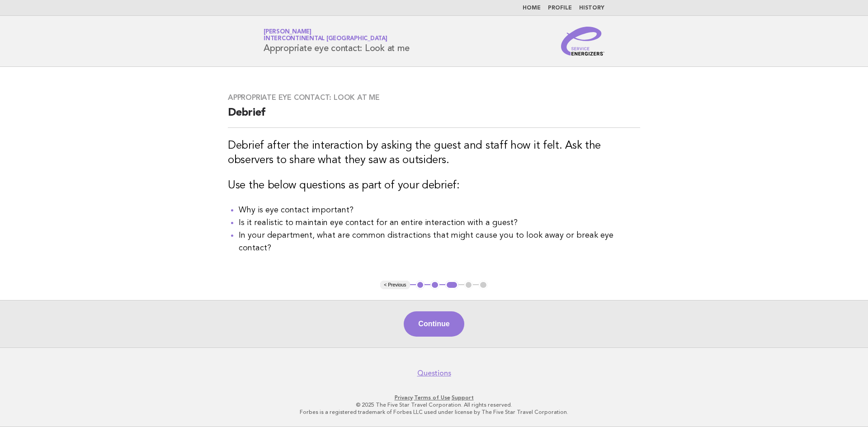 Image resolution: width=868 pixels, height=427 pixels. I want to click on a: Questions, so click(434, 373).